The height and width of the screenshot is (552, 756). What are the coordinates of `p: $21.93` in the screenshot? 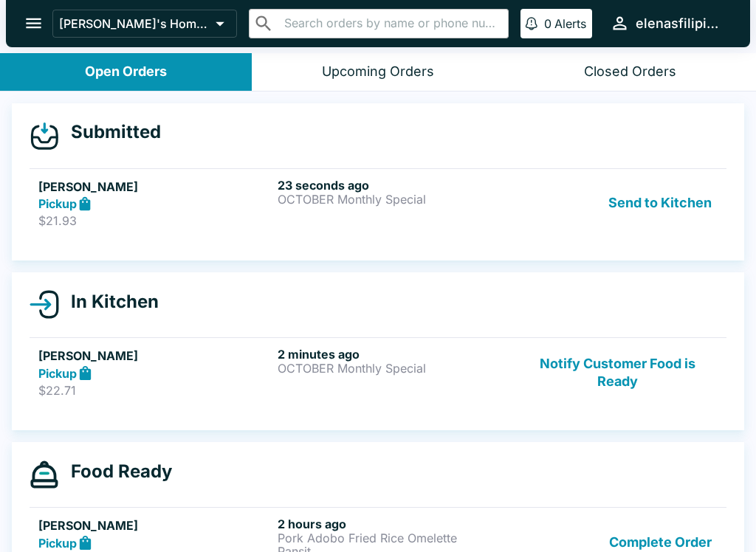 It's located at (155, 221).